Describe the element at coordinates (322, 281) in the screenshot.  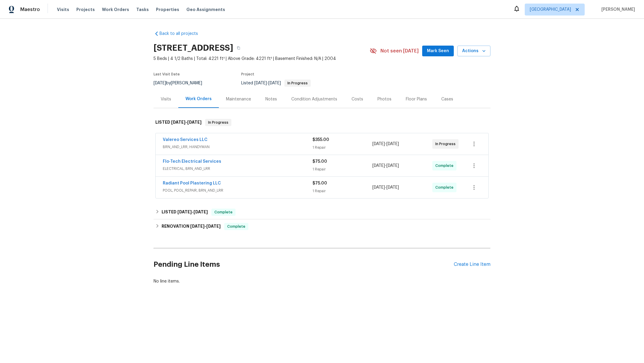
I see `div: No line items.` at that location.